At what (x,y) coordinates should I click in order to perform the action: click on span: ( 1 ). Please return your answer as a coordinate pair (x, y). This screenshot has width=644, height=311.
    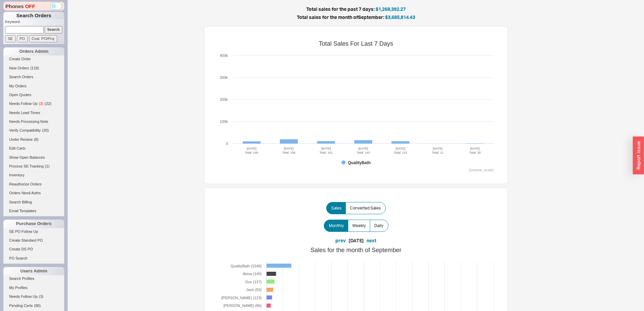
    Looking at the image, I should click on (47, 166).